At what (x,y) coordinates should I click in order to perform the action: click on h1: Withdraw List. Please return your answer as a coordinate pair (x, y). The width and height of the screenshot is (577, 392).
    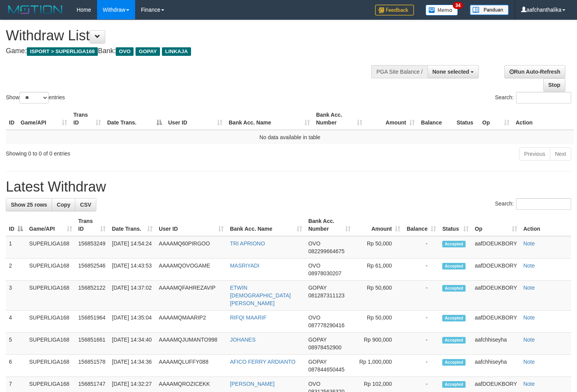
    Looking at the image, I should click on (192, 35).